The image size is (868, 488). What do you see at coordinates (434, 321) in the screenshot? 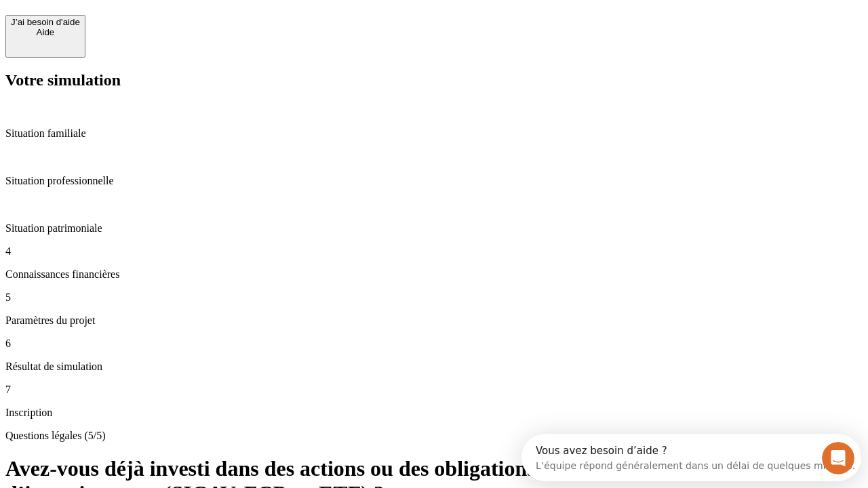
I see `p: Paramètres du projet` at bounding box center [434, 321].